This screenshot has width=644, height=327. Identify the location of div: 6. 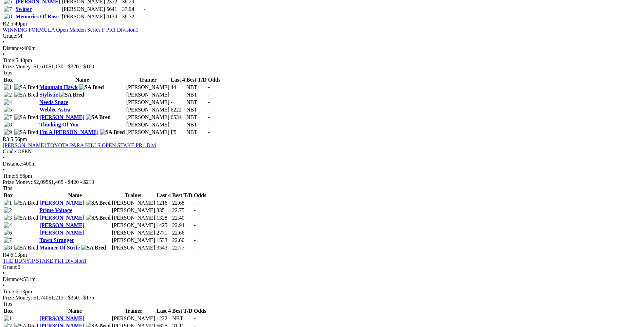
(322, 267).